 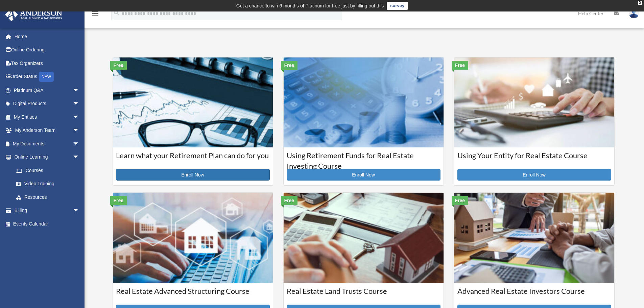 What do you see at coordinates (117, 13) in the screenshot?
I see `i: search` at bounding box center [117, 13].